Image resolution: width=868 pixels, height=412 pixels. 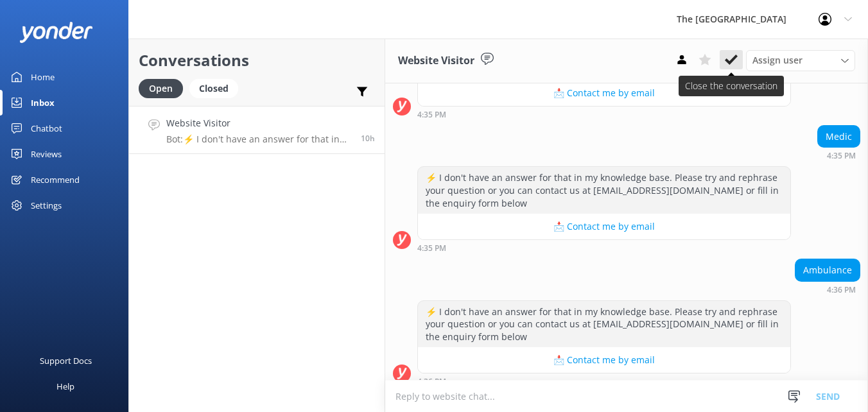 What do you see at coordinates (46, 205) in the screenshot?
I see `div: Settings` at bounding box center [46, 205].